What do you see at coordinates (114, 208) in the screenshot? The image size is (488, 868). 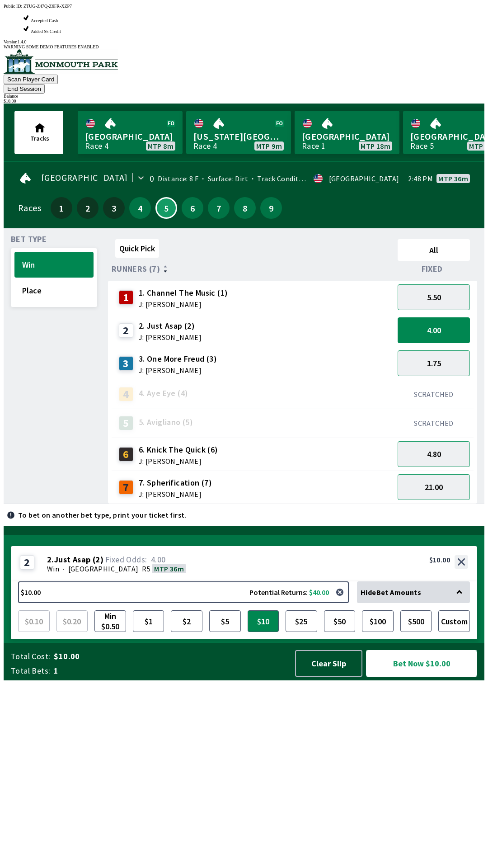 I see `span: 3` at bounding box center [114, 208].